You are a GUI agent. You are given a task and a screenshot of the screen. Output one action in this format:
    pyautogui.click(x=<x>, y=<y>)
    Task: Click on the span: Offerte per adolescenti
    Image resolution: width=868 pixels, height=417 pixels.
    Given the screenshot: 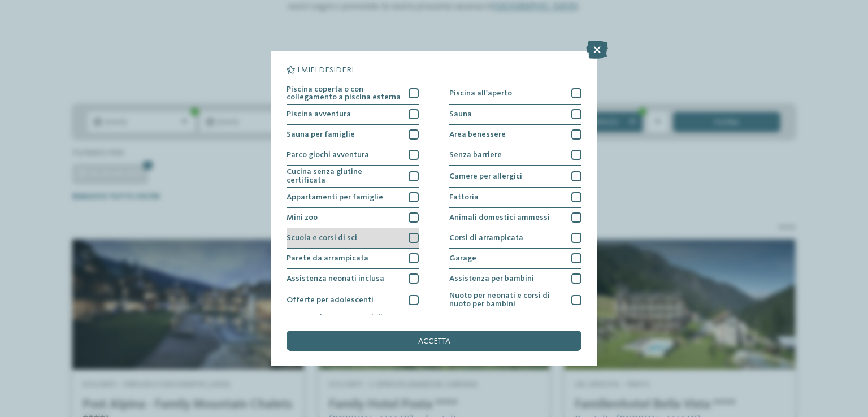 What is the action you would take?
    pyautogui.click(x=330, y=300)
    